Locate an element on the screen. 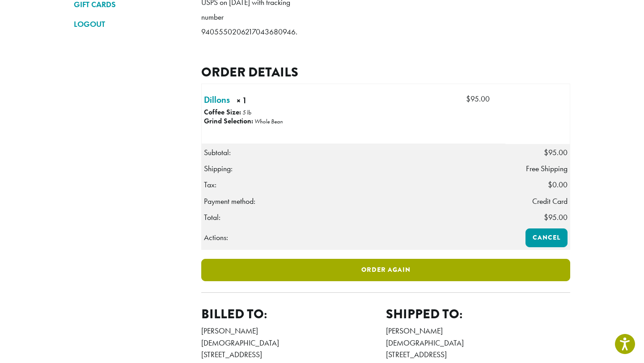 This screenshot has width=644, height=363. strong: Coffee Size: is located at coordinates (222, 112).